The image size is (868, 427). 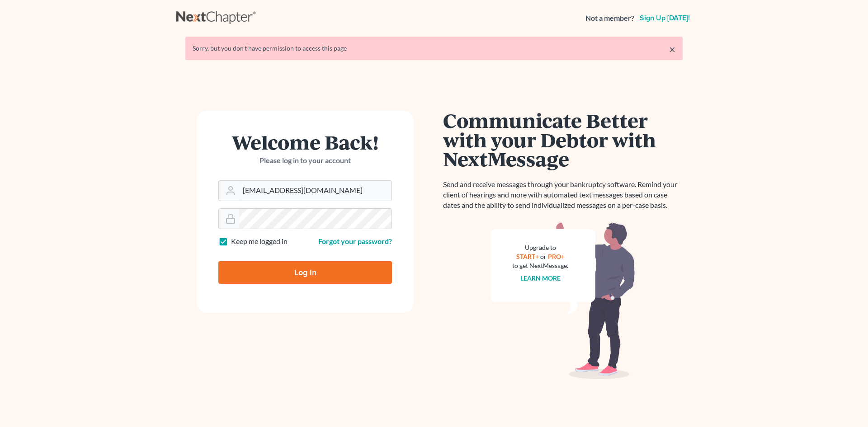 What do you see at coordinates (355, 241) in the screenshot?
I see `a: Forgot your password?` at bounding box center [355, 241].